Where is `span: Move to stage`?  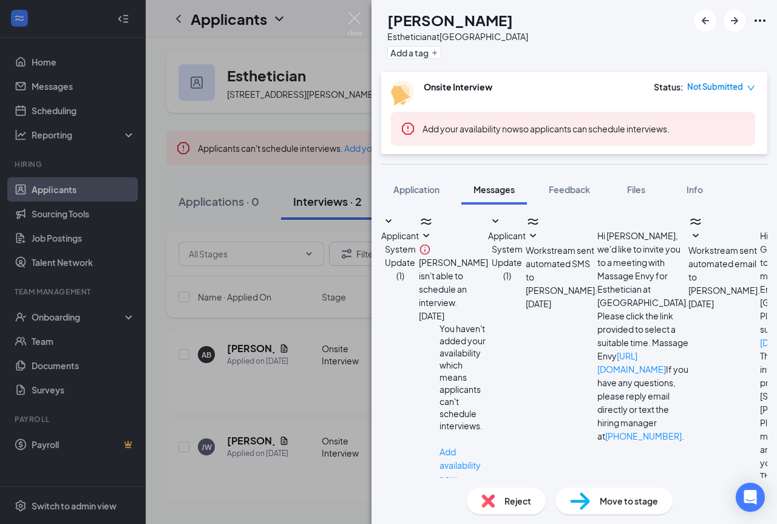
span: Move to stage is located at coordinates (629, 501).